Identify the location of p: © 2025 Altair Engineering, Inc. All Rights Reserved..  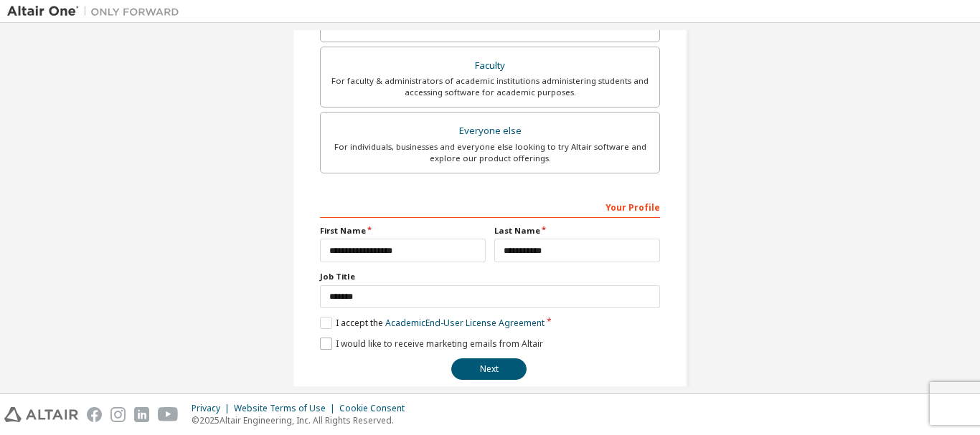
(302, 420).